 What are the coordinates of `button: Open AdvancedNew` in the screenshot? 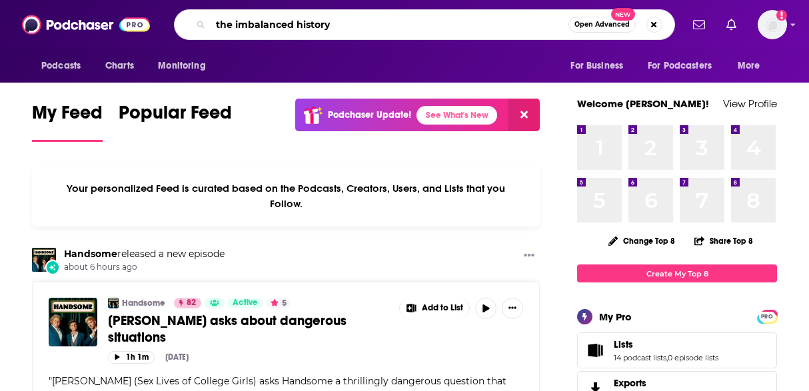 It's located at (602, 25).